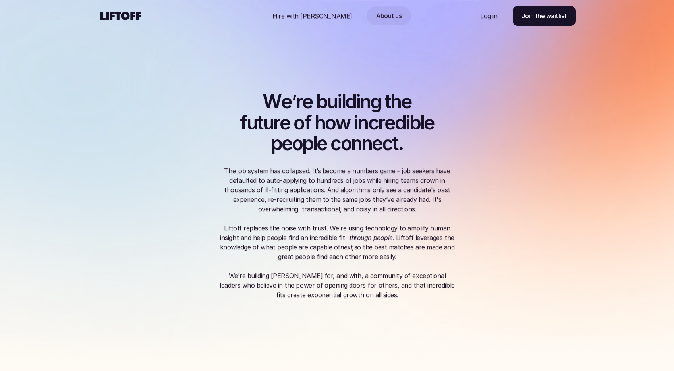 This screenshot has width=674, height=371. I want to click on span: w, so click(343, 123).